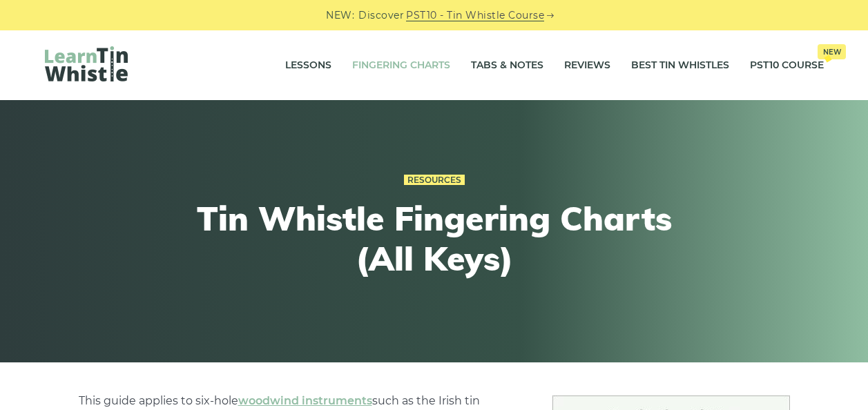  Describe the element at coordinates (308, 65) in the screenshot. I see `a: Lessons` at that location.